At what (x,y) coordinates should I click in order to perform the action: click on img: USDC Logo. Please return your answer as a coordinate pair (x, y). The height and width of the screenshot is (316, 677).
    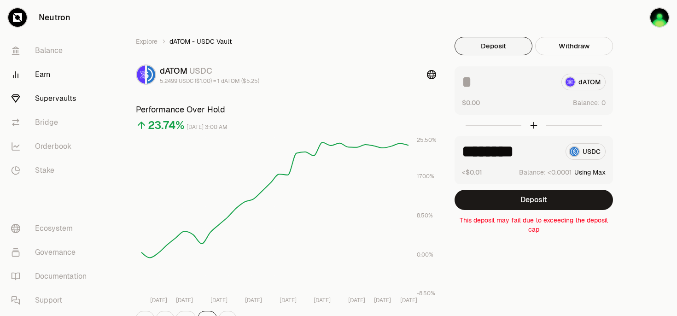
    Looking at the image, I should click on (151, 75).